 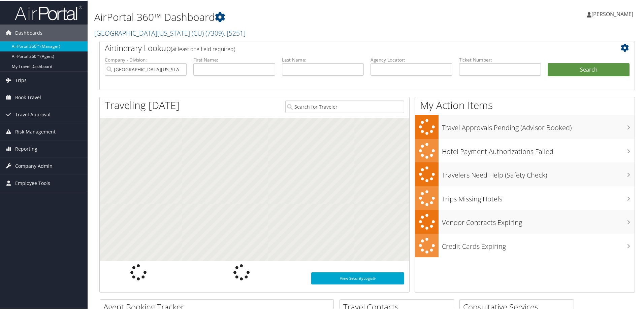 I want to click on span: Travel Approval, so click(x=33, y=114).